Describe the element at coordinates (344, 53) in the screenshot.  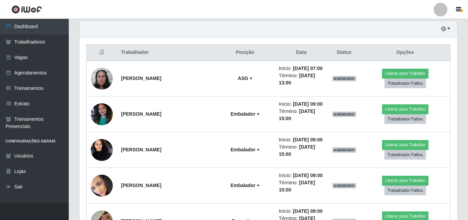
I see `th: Status` at that location.